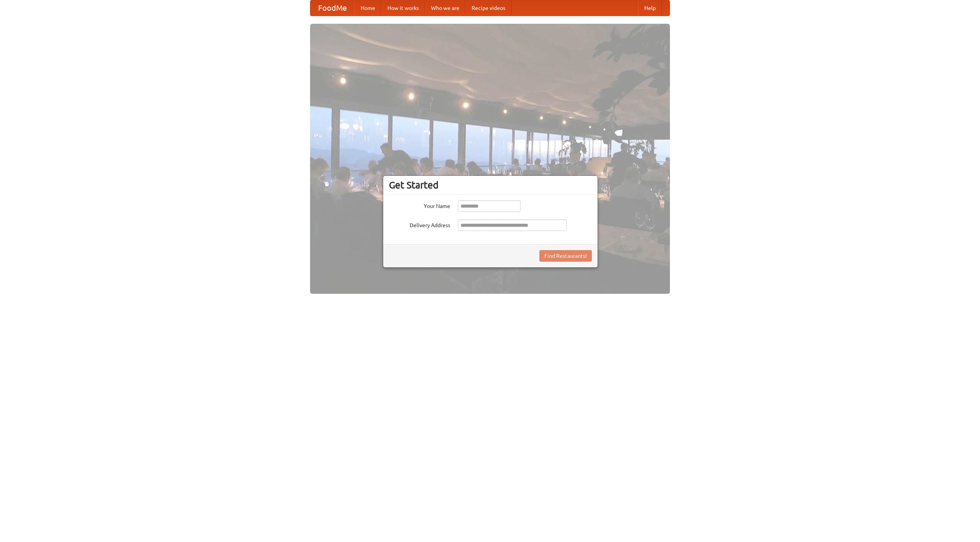  Describe the element at coordinates (489, 8) in the screenshot. I see `a: Recipe videos` at that location.